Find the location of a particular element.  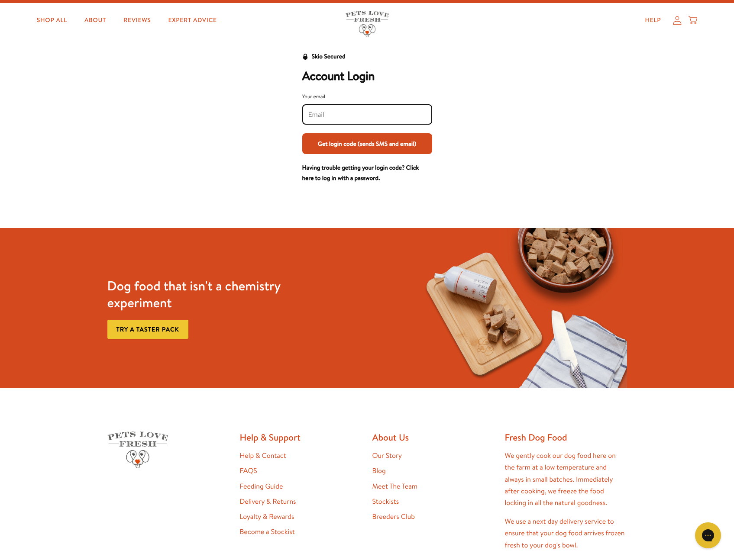

img: Fussy is located at coordinates (521, 308).